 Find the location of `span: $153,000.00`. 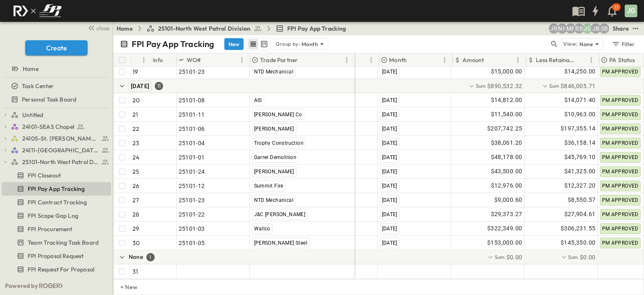

span: $153,000.00 is located at coordinates (504, 242).